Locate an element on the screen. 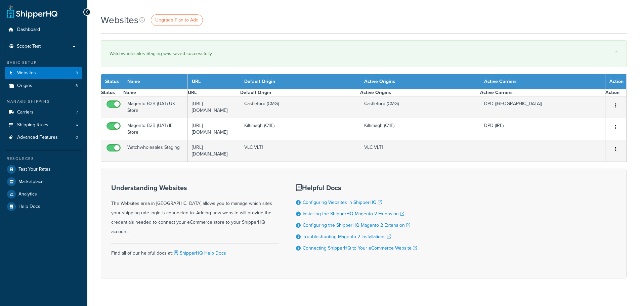  h1: Websites is located at coordinates (120, 20).